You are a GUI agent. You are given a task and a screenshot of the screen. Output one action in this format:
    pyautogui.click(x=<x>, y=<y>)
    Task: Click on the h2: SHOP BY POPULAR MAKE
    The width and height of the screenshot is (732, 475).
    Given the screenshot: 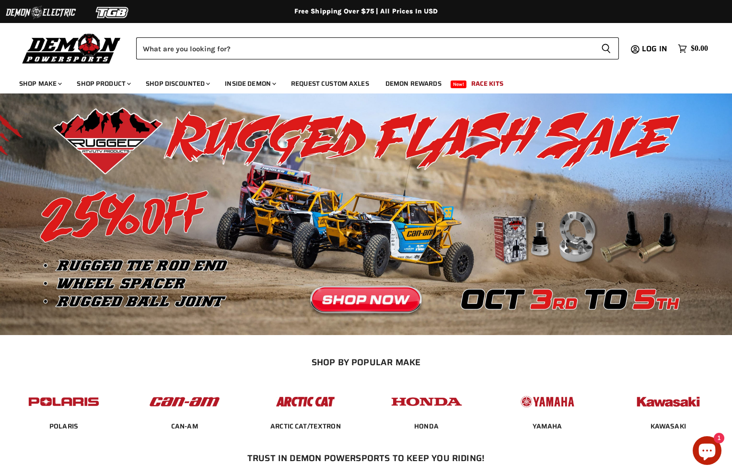 What is the action you would take?
    pyautogui.click(x=366, y=362)
    